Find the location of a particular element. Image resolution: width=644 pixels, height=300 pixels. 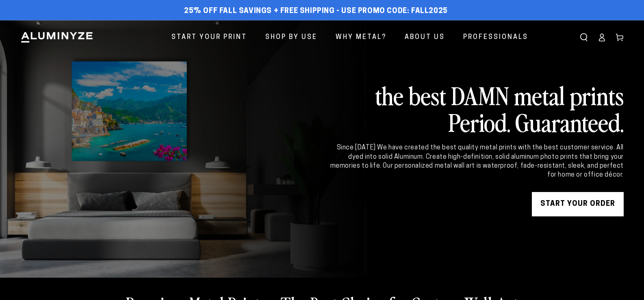

a: Start Your Print is located at coordinates (209, 38).